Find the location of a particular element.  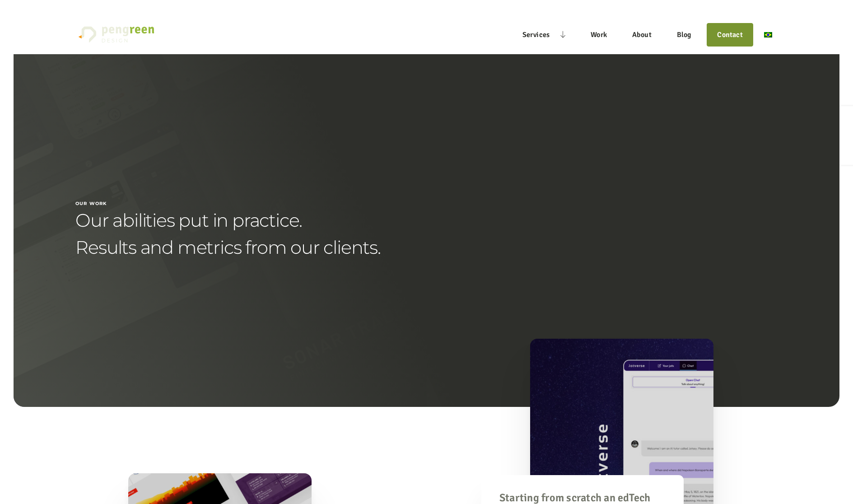

a: pt_BR is located at coordinates (767, 35).